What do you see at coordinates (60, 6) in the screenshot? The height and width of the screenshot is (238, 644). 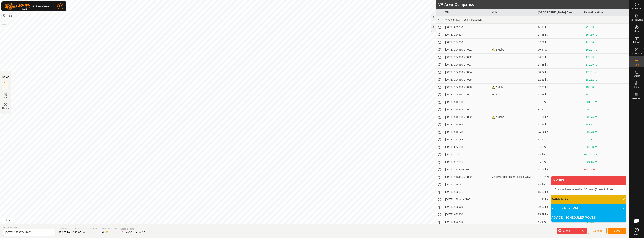 I see `span: RB` at bounding box center [60, 6].